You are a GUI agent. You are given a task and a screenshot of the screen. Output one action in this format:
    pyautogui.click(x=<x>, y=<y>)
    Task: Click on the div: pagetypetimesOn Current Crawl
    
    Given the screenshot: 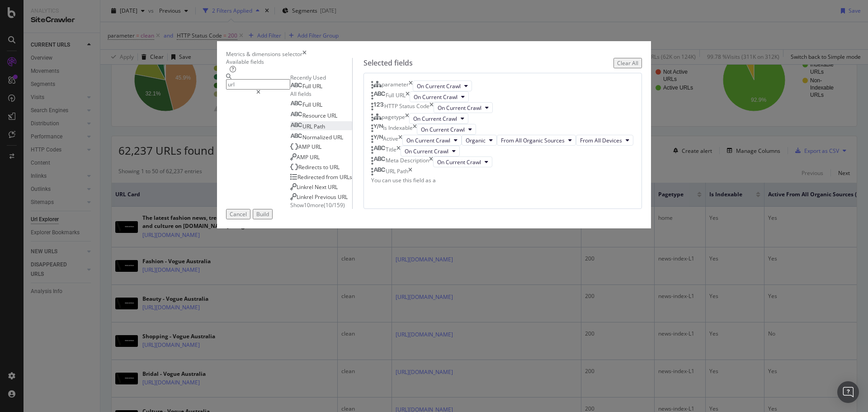 What is the action you would take?
    pyautogui.click(x=502, y=119)
    